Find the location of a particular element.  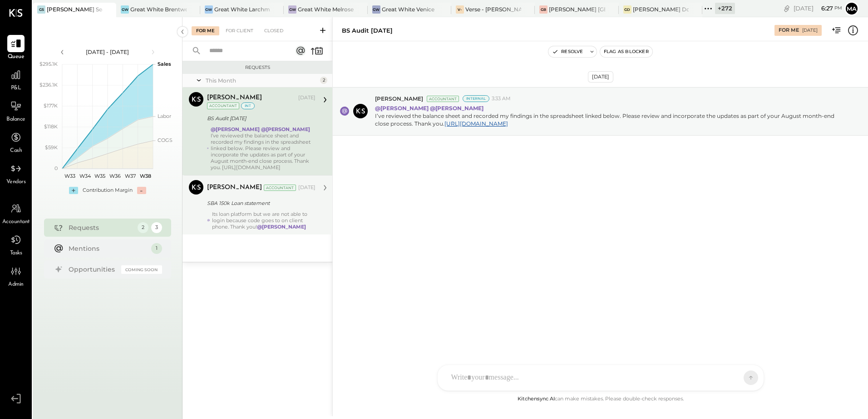

div: For Client is located at coordinates (239, 31).